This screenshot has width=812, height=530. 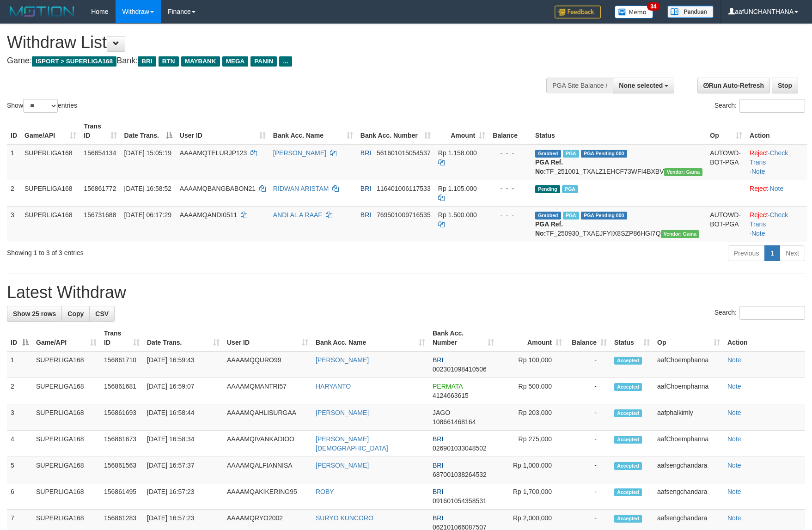 What do you see at coordinates (531, 496) in the screenshot?
I see `td: Rp 1,700,000` at bounding box center [531, 496].